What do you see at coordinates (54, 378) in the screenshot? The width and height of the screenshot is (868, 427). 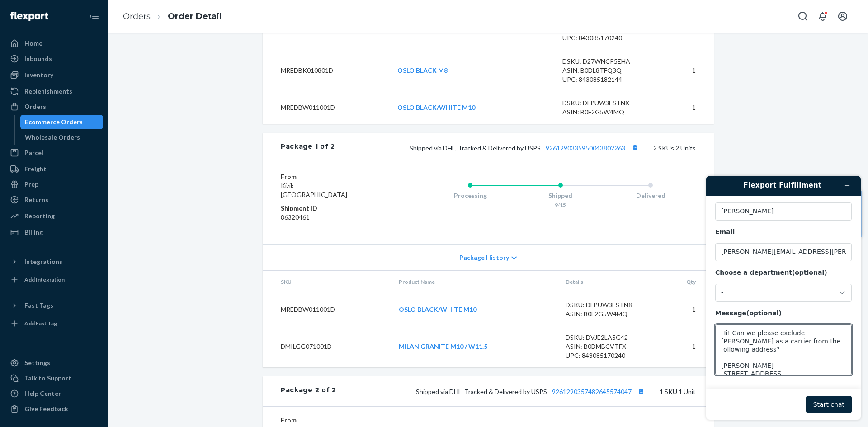 I see `button: Talk to Support` at bounding box center [54, 378].